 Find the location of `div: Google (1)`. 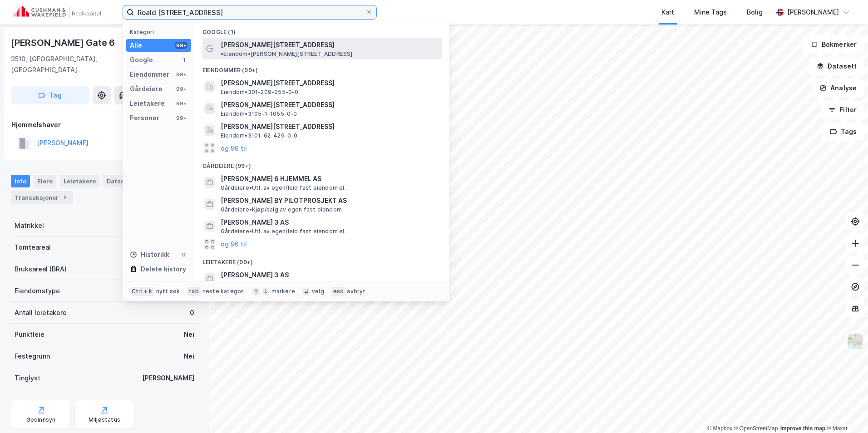

div: Google (1) is located at coordinates (322, 29).